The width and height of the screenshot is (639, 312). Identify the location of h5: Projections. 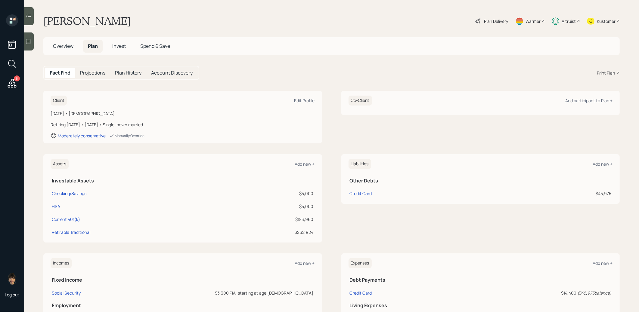
(93, 73).